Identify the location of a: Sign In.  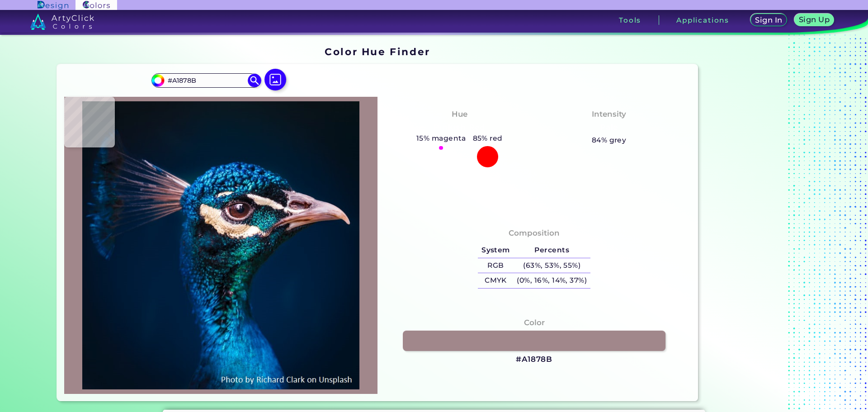
(769, 20).